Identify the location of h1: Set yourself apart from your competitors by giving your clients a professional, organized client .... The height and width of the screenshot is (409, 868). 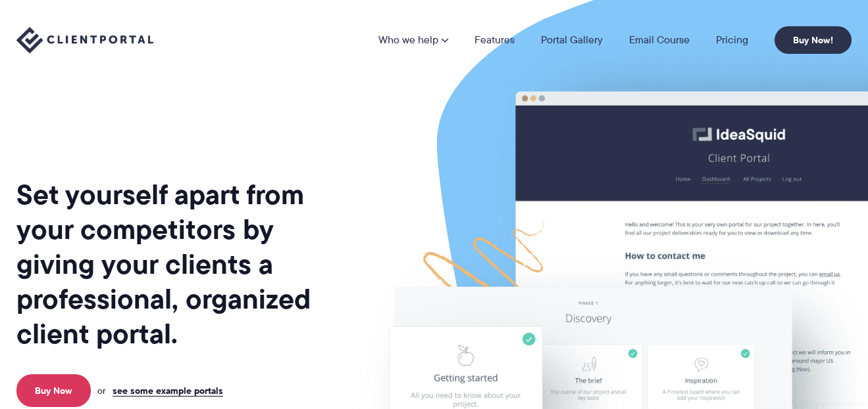
(184, 264).